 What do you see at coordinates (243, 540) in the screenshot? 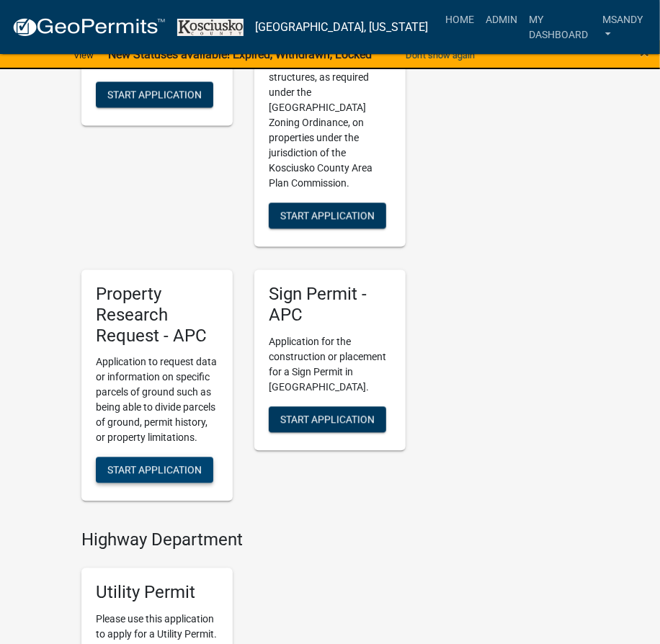
I see `h4: Highway Department` at bounding box center [243, 540].